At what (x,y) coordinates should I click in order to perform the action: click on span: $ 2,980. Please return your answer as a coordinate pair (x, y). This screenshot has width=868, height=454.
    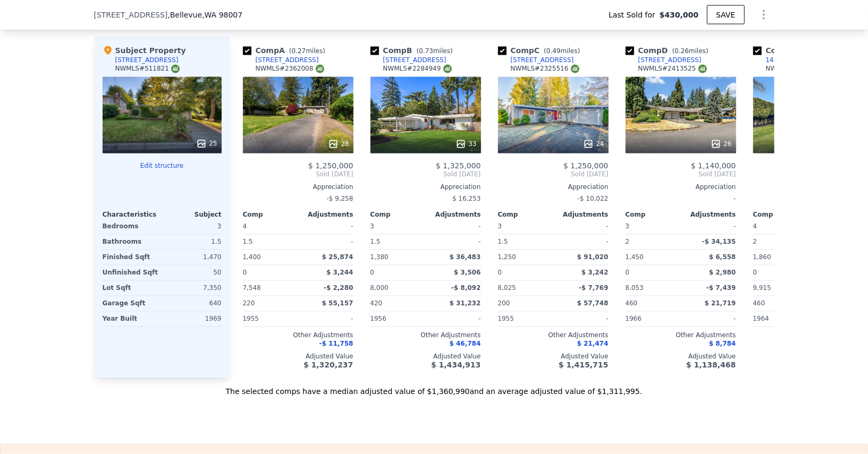
    Looking at the image, I should click on (722, 273).